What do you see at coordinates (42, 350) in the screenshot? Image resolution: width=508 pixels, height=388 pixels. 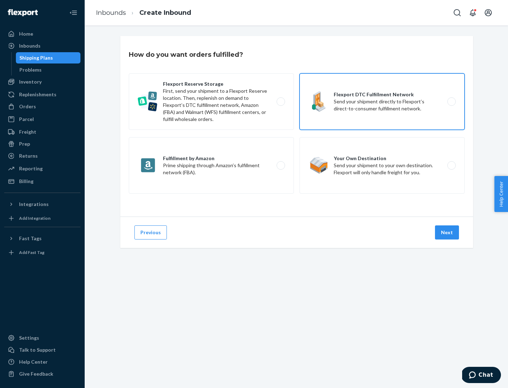 I see `button: Talk to Support` at bounding box center [42, 350].